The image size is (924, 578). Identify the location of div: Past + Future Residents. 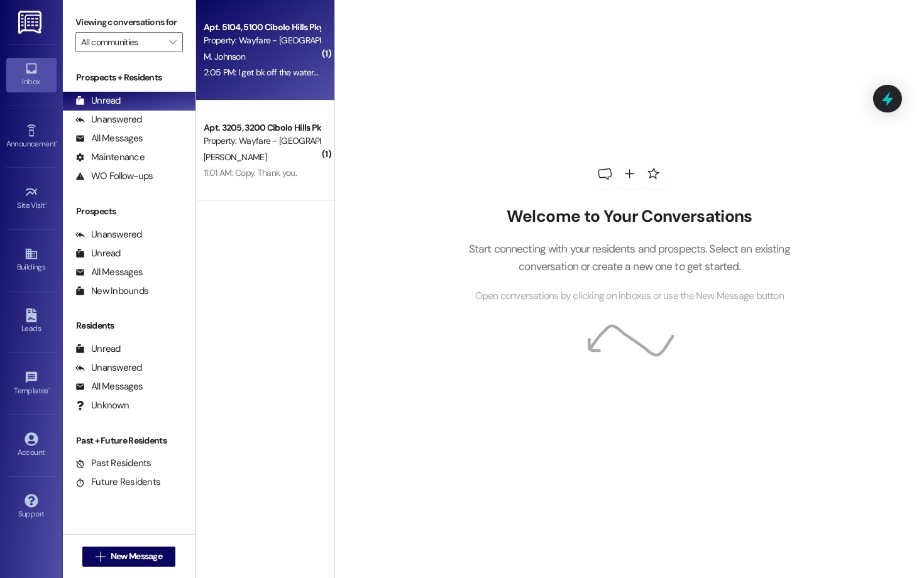
(129, 441).